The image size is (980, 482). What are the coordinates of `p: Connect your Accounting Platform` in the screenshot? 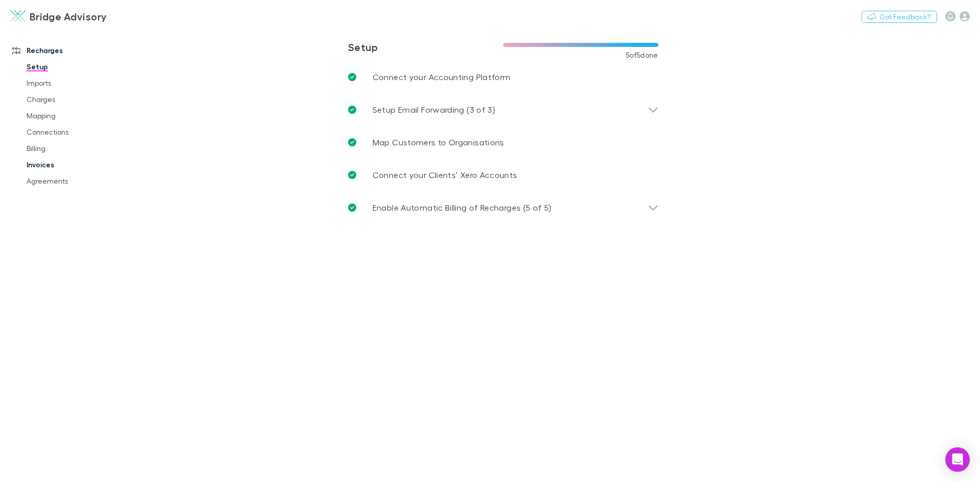 It's located at (441, 77).